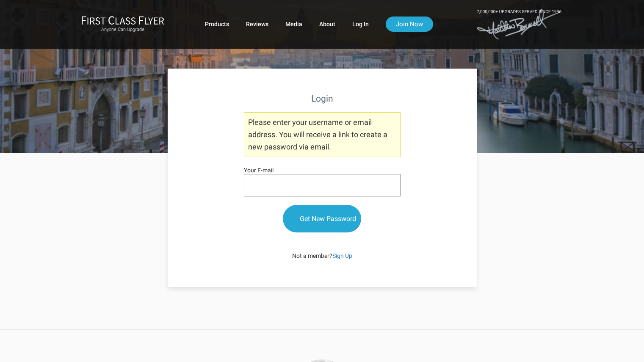 The image size is (644, 362). What do you see at coordinates (342, 256) in the screenshot?
I see `a: Sign Up` at bounding box center [342, 256].